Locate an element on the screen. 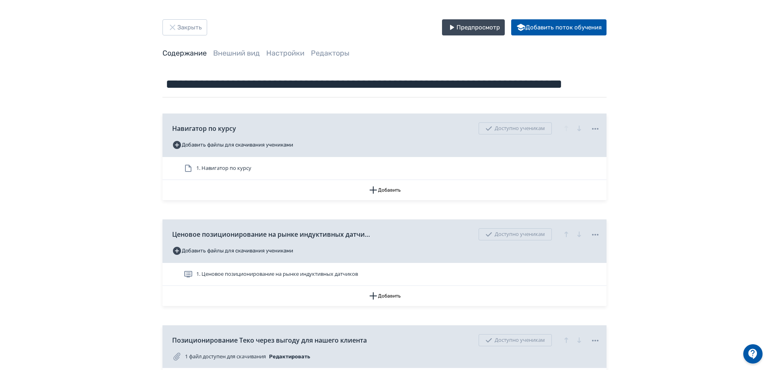 The height and width of the screenshot is (370, 769). a: Содержание is located at coordinates (185, 53).